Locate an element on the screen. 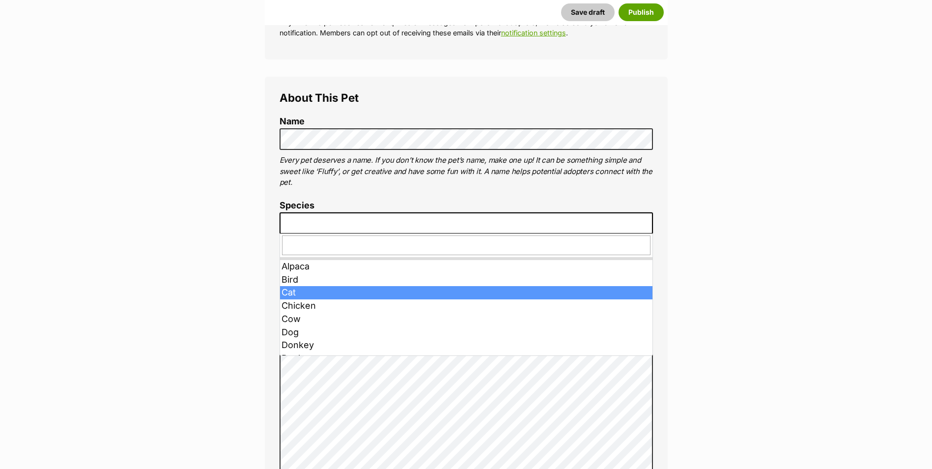 The height and width of the screenshot is (469, 932). button: Publish is located at coordinates (641, 12).